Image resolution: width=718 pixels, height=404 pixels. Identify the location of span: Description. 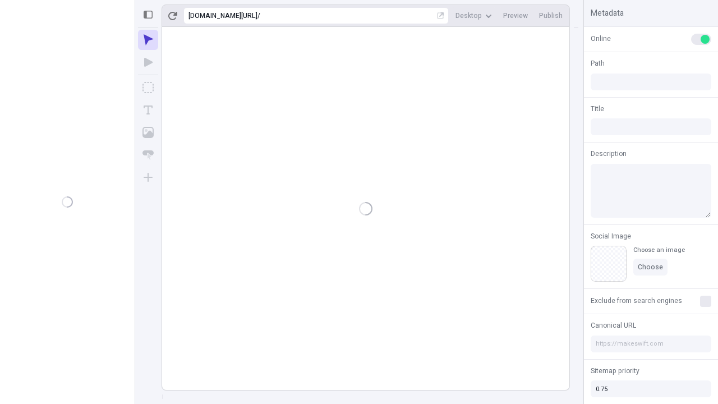
(608, 154).